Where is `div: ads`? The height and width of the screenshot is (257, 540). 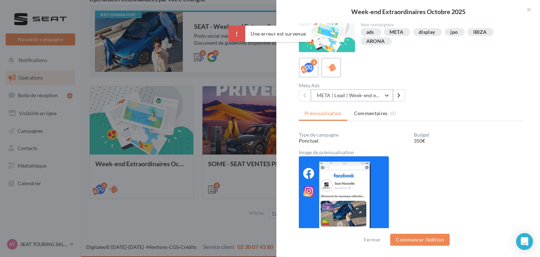
div: ads is located at coordinates (370, 32).